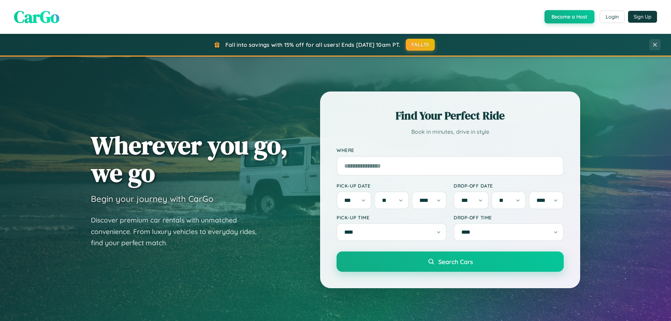 This screenshot has width=671, height=321. What do you see at coordinates (391, 217) in the screenshot?
I see `label: Pick-up Time` at bounding box center [391, 217].